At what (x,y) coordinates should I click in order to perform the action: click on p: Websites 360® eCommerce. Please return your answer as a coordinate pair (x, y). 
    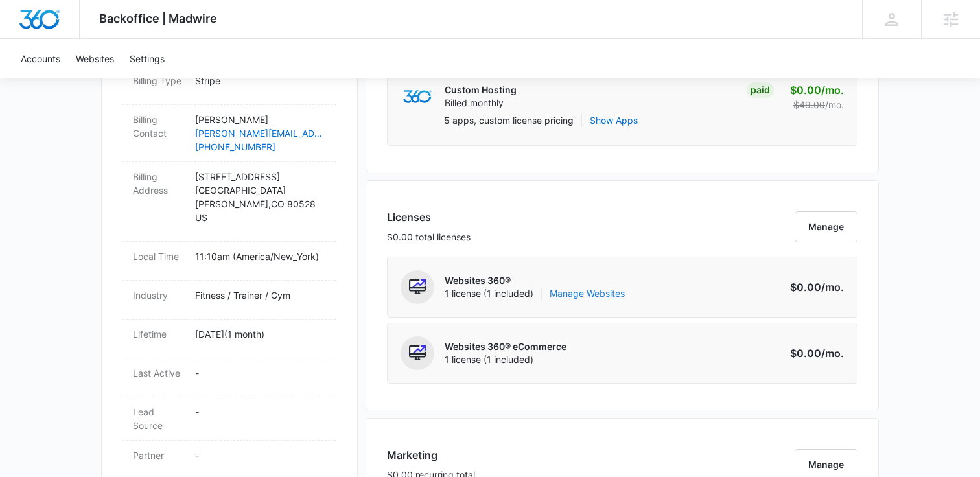
    Looking at the image, I should click on (506, 347).